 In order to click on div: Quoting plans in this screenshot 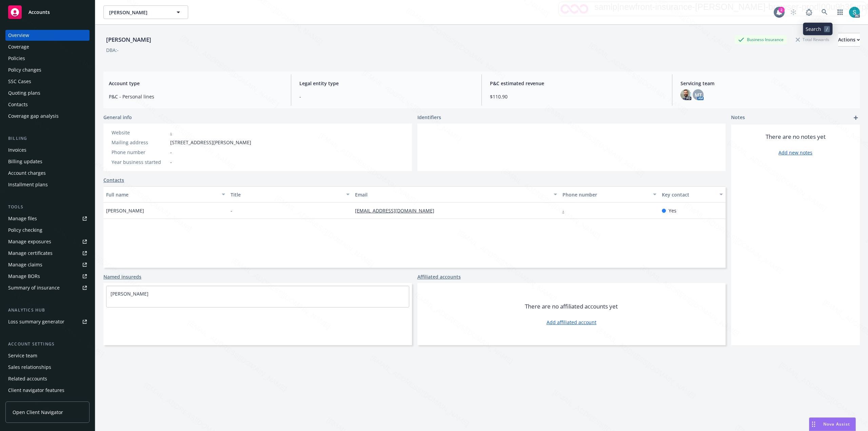, I will do `click(24, 93)`.